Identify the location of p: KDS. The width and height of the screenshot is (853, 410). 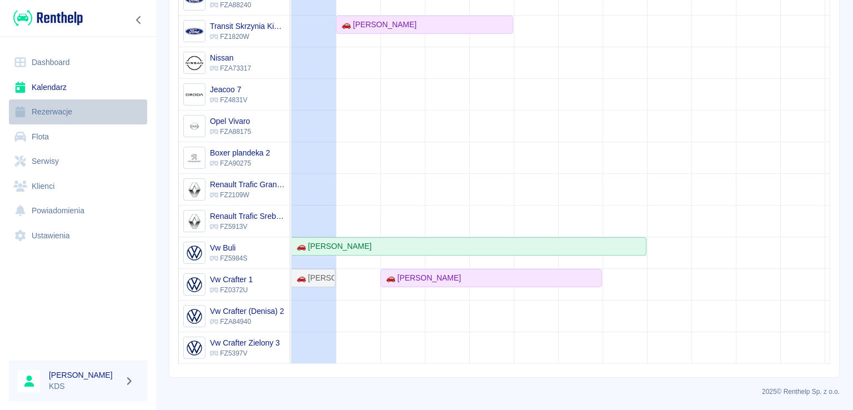
(84, 386).